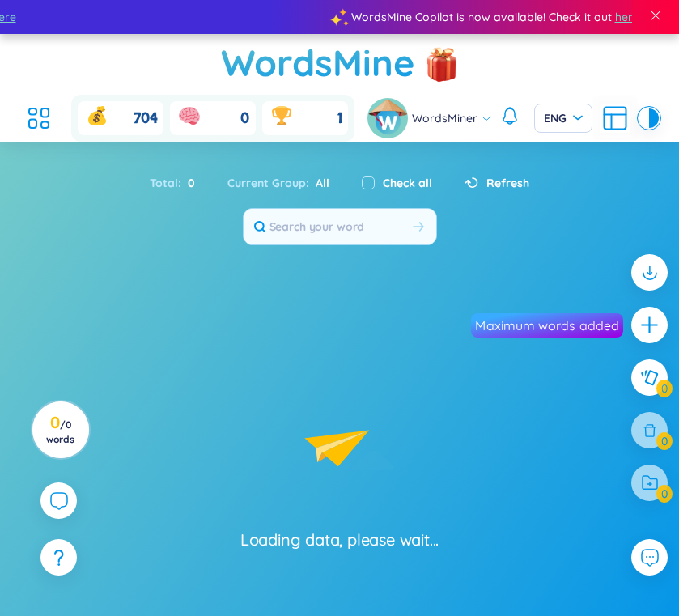 The width and height of the screenshot is (679, 616). I want to click on a: WordsMine, so click(318, 62).